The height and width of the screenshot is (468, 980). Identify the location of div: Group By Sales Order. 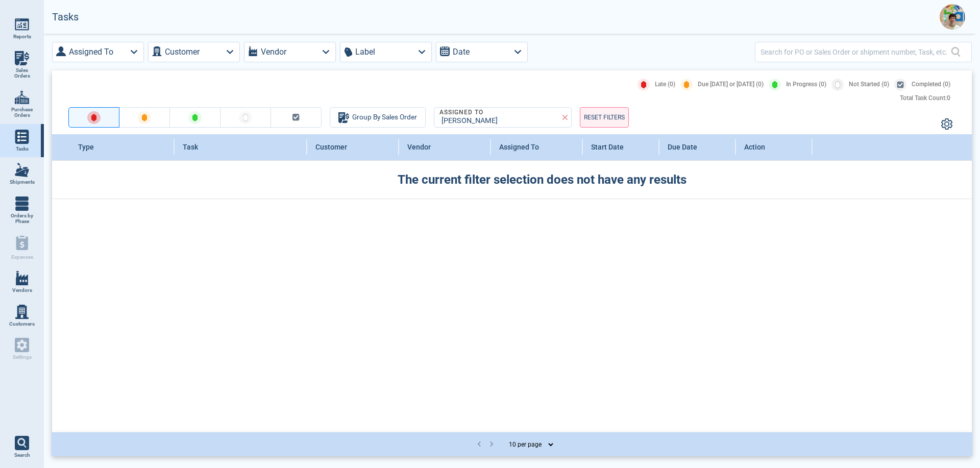
(378, 117).